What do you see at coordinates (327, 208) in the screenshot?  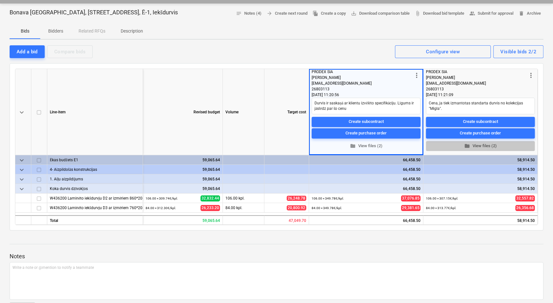 I see `small: 84.00 × 349.78€ / kpl.` at bounding box center [327, 208].